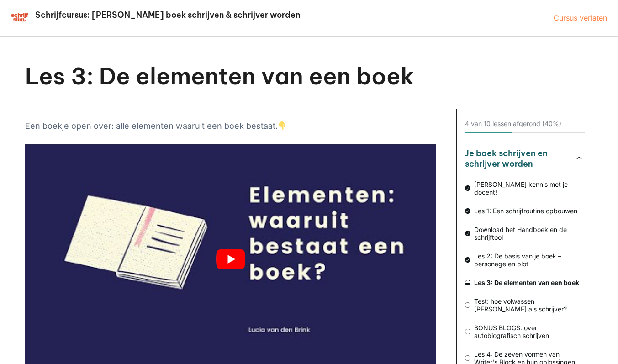 The width and height of the screenshot is (618, 364). I want to click on span: Les 2: De basis van je boek – personage en plot, so click(528, 260).